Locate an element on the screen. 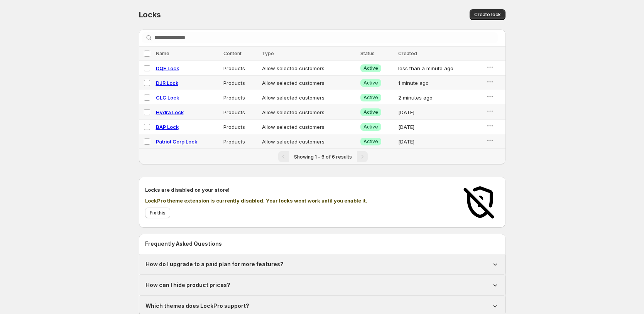 This screenshot has height=314, width=644. span: Showing 1 - 6 of 6 results is located at coordinates (323, 156).